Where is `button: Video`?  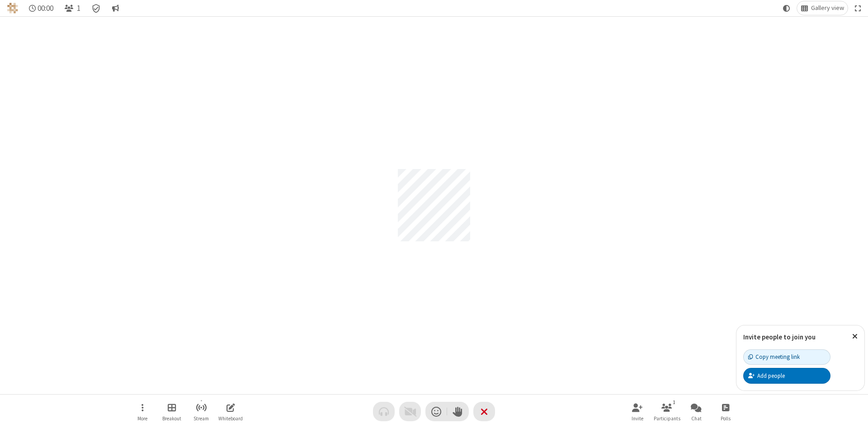 button: Video is located at coordinates (410, 411).